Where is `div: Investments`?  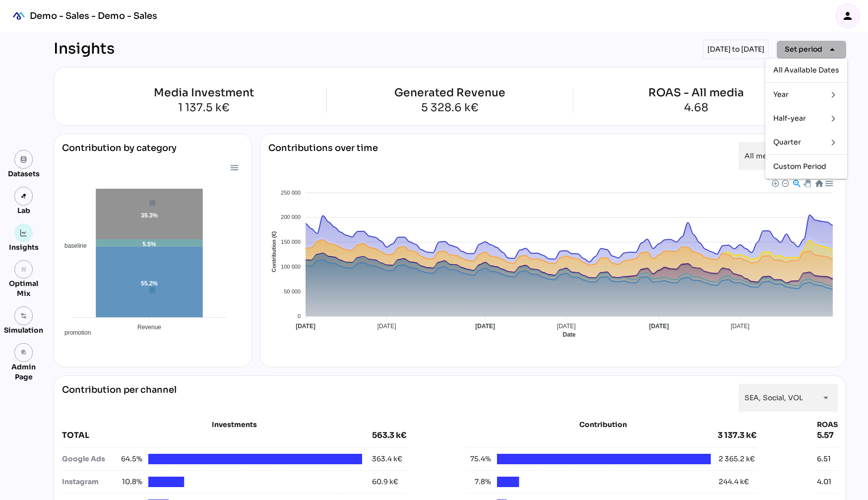 div: Investments is located at coordinates (234, 424).